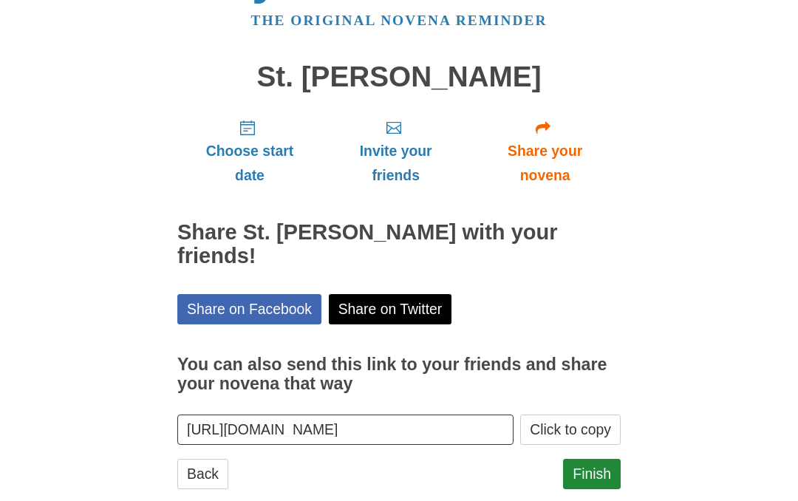 The image size is (798, 501). Describe the element at coordinates (545, 163) in the screenshot. I see `span: Share your novena` at that location.